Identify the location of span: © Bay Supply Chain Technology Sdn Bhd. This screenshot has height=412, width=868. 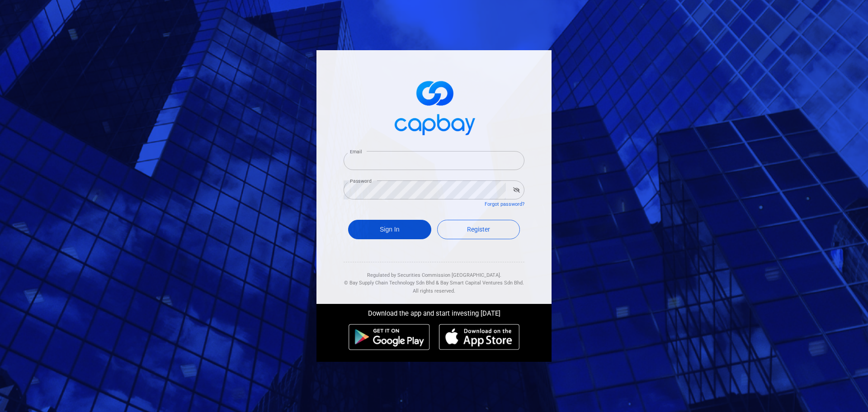
(389, 282).